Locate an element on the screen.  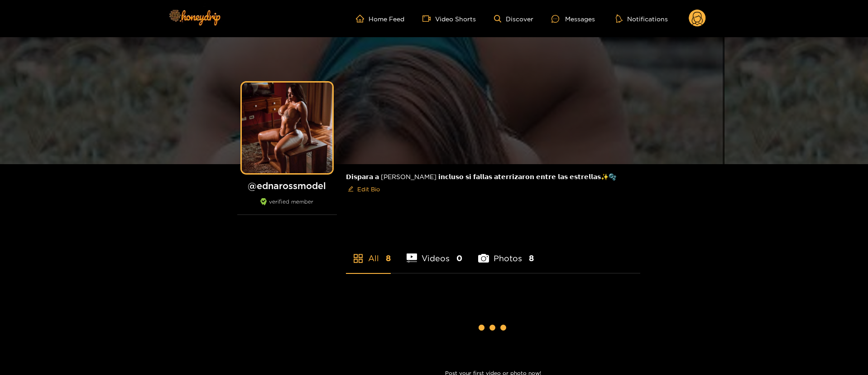
a: Home Feed is located at coordinates (380, 19).